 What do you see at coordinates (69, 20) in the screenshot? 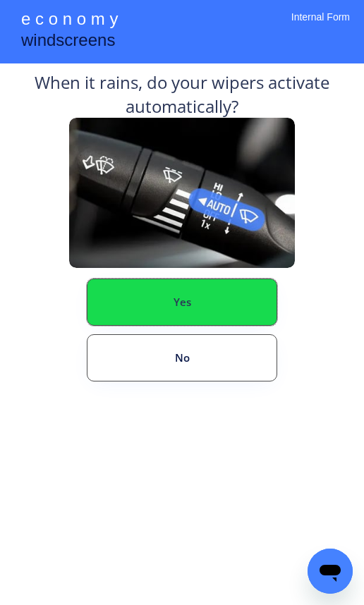
I see `div: e c o n o m y` at bounding box center [69, 20].